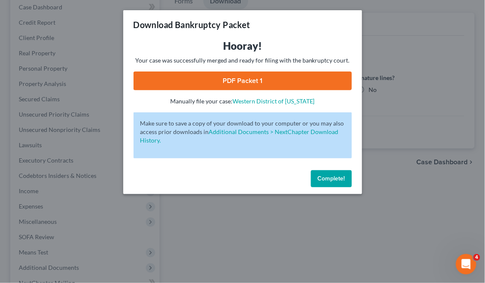  I want to click on span: 4, so click(477, 258).